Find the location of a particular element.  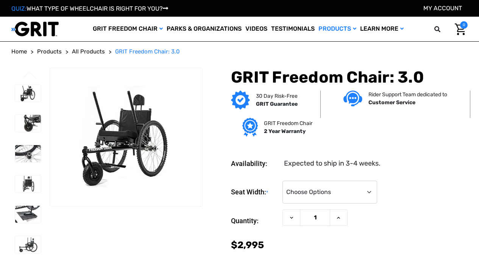

a: All Products is located at coordinates (88, 52).